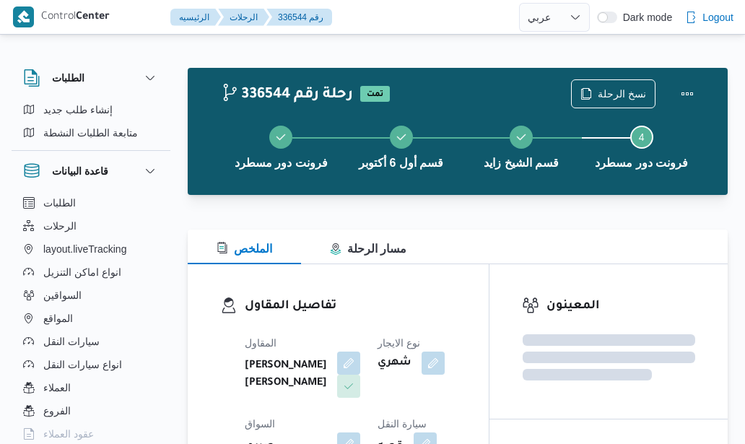 The image size is (745, 444). I want to click on button: قاعدة البيانات, so click(91, 171).